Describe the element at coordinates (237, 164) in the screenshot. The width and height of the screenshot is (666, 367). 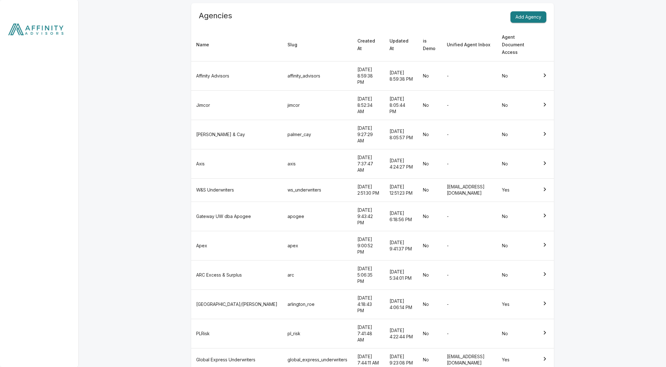
I see `td: Axis` at that location.